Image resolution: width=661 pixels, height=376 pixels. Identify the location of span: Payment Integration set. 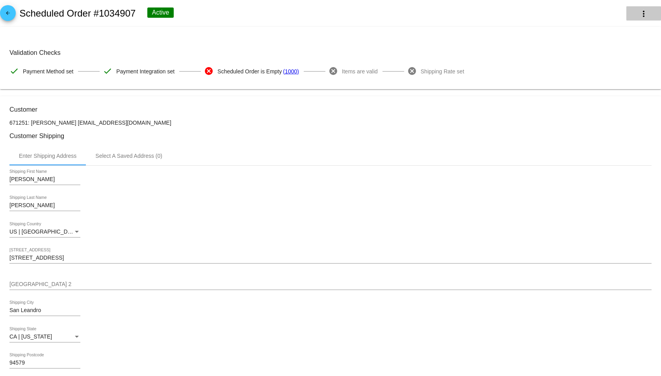
(145, 71).